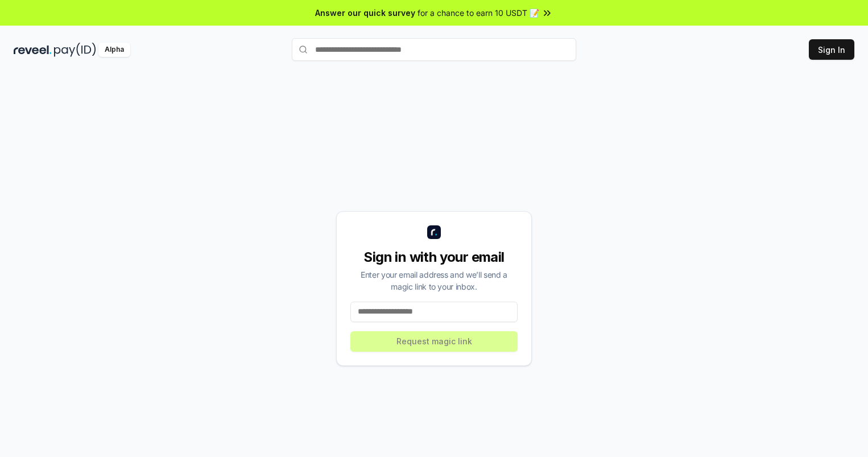 The height and width of the screenshot is (457, 868). Describe the element at coordinates (365, 13) in the screenshot. I see `span: Answer our quick survey` at that location.